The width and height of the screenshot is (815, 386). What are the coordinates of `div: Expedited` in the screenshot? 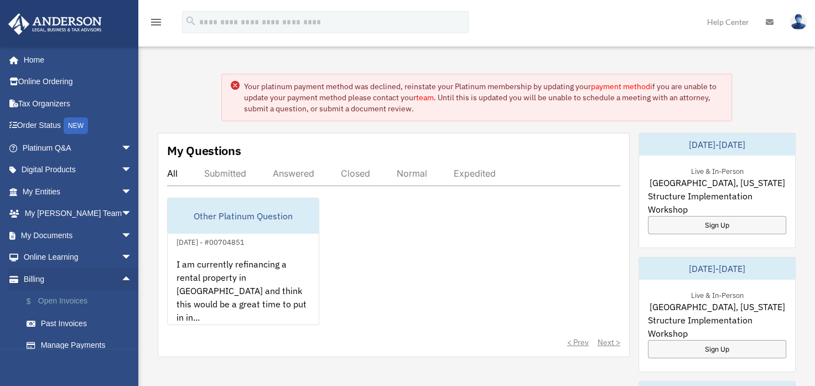 It's located at (475, 173).